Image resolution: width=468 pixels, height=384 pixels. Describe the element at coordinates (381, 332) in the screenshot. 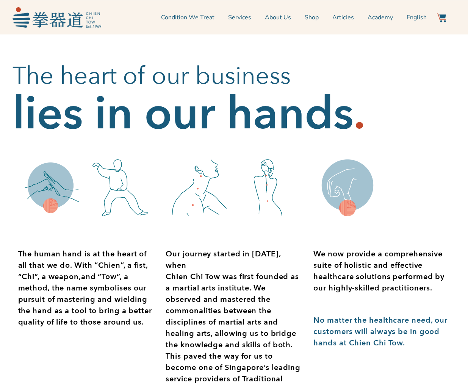

I see `p: No matter the healthcare need, our customers will always be in good hands at Chien Chi Tow.` at that location.